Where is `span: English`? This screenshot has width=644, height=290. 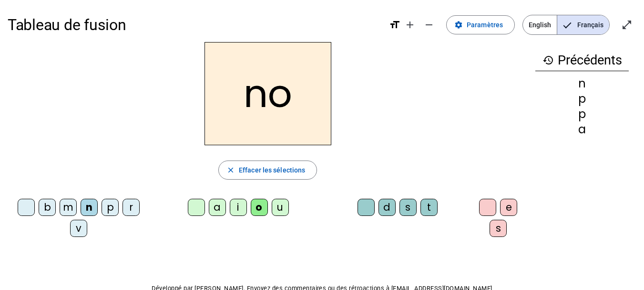 span: English is located at coordinates (540, 24).